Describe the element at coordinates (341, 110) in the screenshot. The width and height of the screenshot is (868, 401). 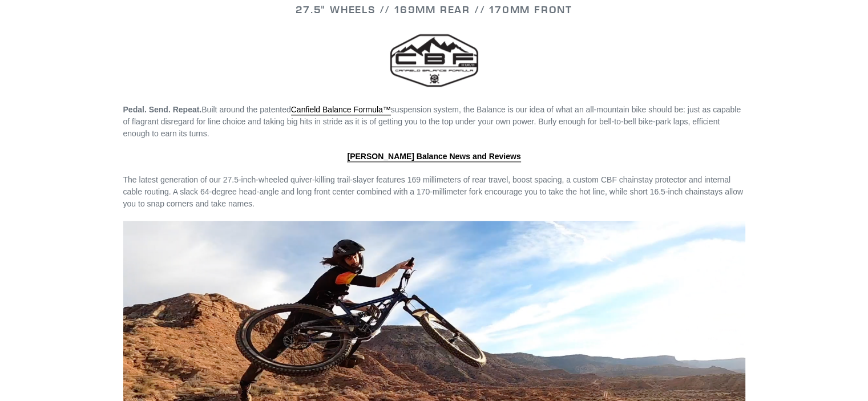
I see `a: Canfield Balance Formula™` at that location.